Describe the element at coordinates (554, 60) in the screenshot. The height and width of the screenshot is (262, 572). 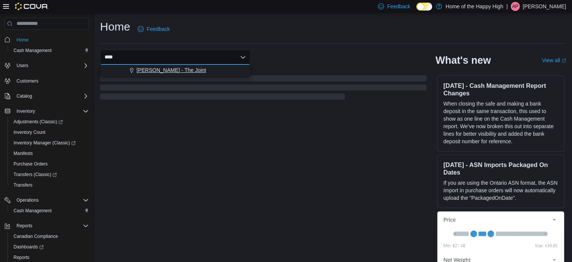
I see `a: View allExternal link` at that location.